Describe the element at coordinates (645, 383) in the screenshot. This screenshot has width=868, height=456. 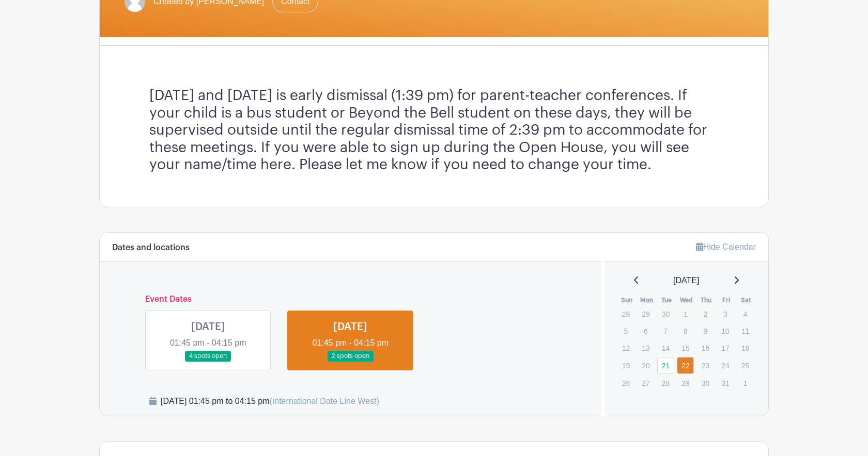
I see `p: 27` at that location.